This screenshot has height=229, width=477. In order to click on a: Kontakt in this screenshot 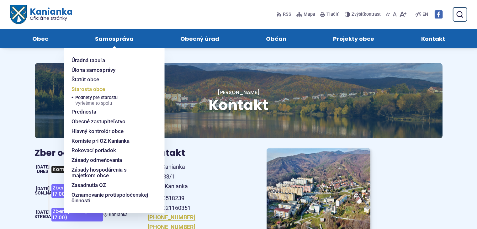, I will do `click(433, 38)`.